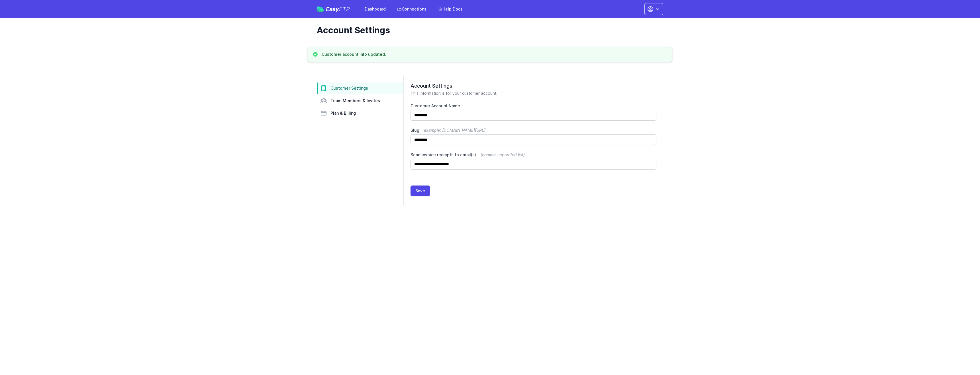 This screenshot has width=980, height=375. I want to click on span: (comma-separated list), so click(503, 154).